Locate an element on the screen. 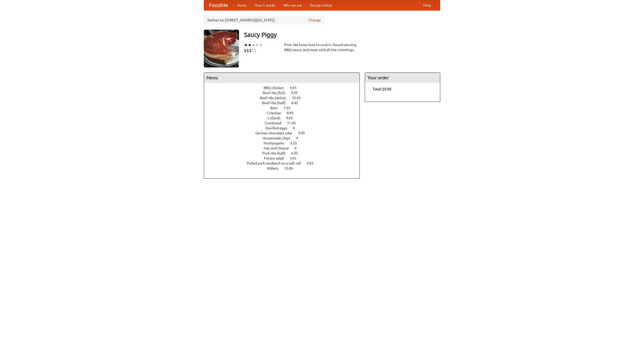 The height and width of the screenshot is (356, 644). a: Home is located at coordinates (242, 5).